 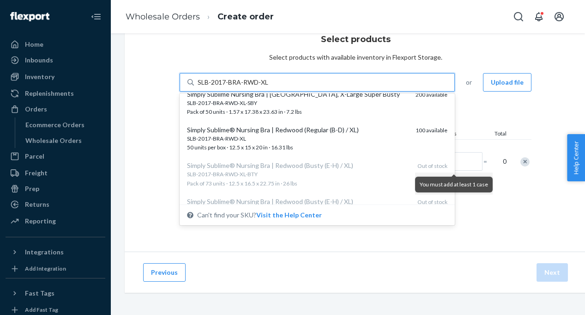 What do you see at coordinates (233, 82) in the screenshot?
I see `input: Simply Sublime® Nursing Bra | Redwood (Busty (E-H) / XL)SLB-2017-BRA-RWD-XL-BTY50 units per box ·...` at bounding box center [233, 82].